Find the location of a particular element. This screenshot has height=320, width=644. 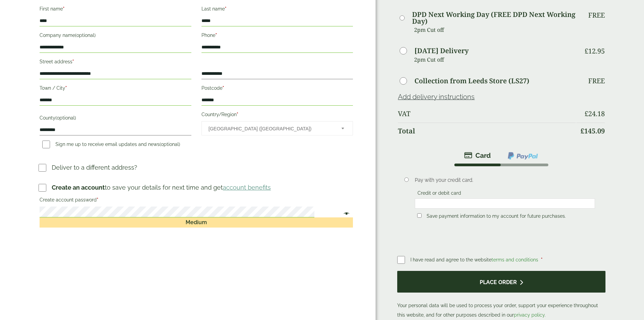

span: I have read and agree to the website is located at coordinates (475, 260).